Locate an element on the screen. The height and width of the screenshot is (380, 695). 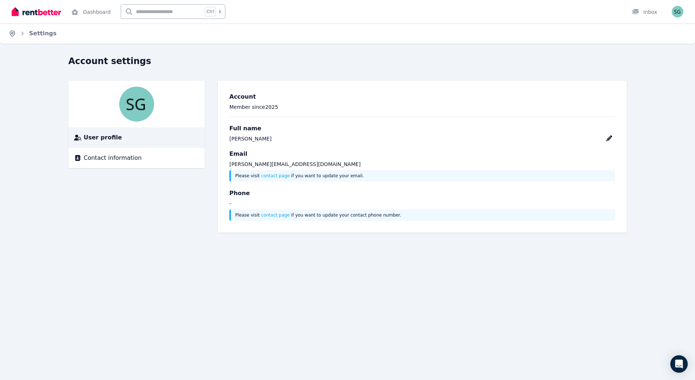
h3: Email is located at coordinates (422, 154).